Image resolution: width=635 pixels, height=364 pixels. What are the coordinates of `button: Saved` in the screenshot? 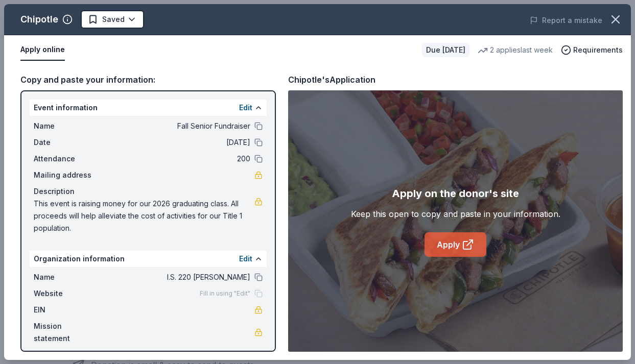 It's located at (112, 19).